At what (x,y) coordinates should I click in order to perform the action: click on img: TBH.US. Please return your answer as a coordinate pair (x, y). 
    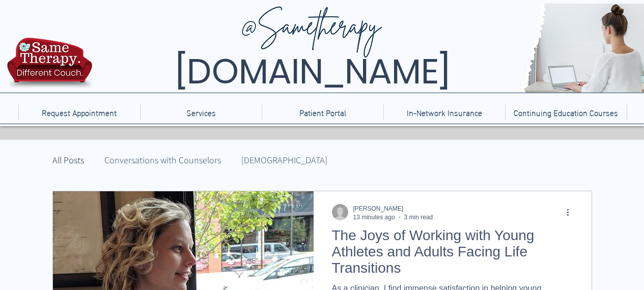
    Looking at the image, I should click on (49, 66).